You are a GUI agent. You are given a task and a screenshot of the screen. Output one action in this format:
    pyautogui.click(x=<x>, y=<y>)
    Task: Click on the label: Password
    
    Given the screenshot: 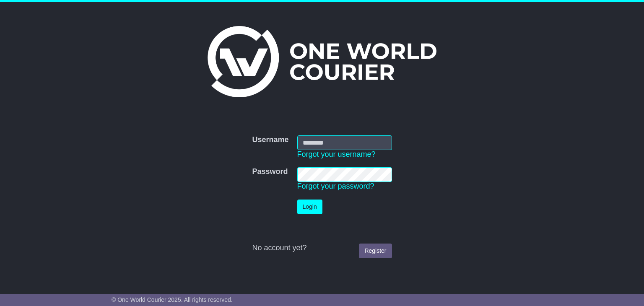 What is the action you would take?
    pyautogui.click(x=269, y=172)
    